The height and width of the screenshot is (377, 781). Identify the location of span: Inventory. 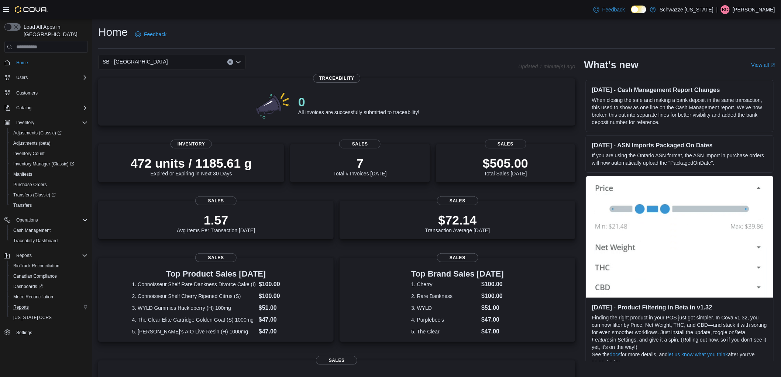
(51, 123).